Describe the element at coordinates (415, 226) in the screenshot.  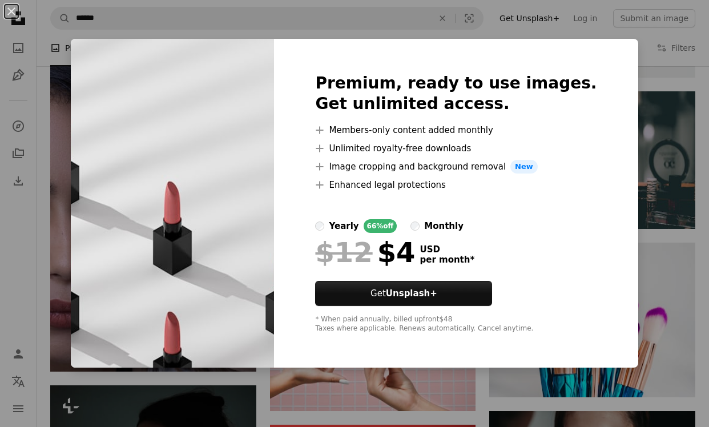
I see `input: monthly` at that location.